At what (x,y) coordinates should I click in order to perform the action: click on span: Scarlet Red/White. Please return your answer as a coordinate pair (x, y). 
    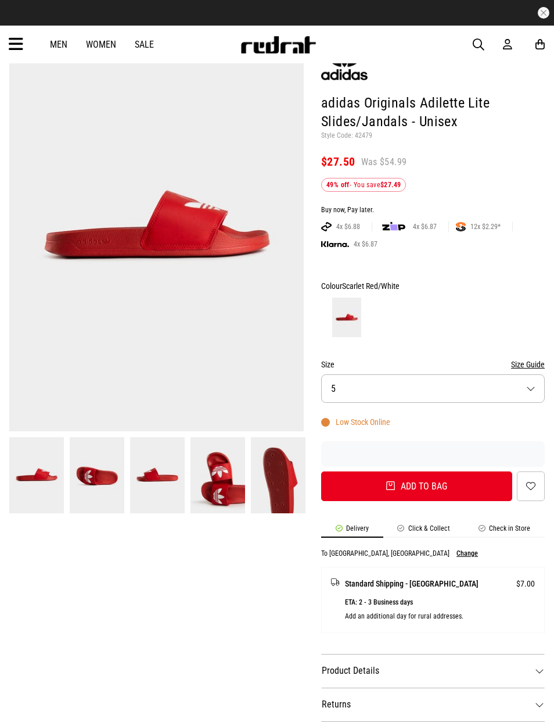
    Looking at the image, I should click on (371, 286).